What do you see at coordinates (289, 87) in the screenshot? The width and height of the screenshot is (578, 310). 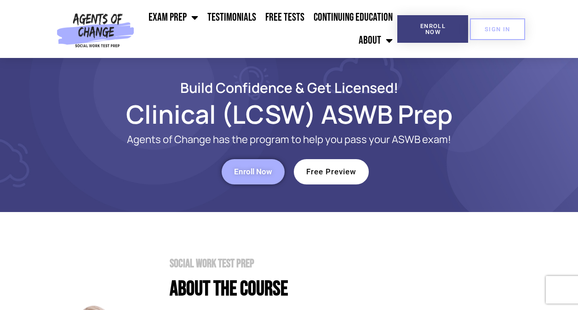 I see `h2: Build Confidence & Get Licensed!` at bounding box center [289, 87].